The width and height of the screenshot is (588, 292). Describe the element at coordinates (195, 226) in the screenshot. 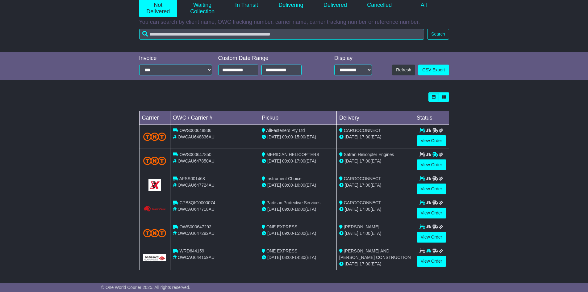

I see `span: OWS000647292` at that location.